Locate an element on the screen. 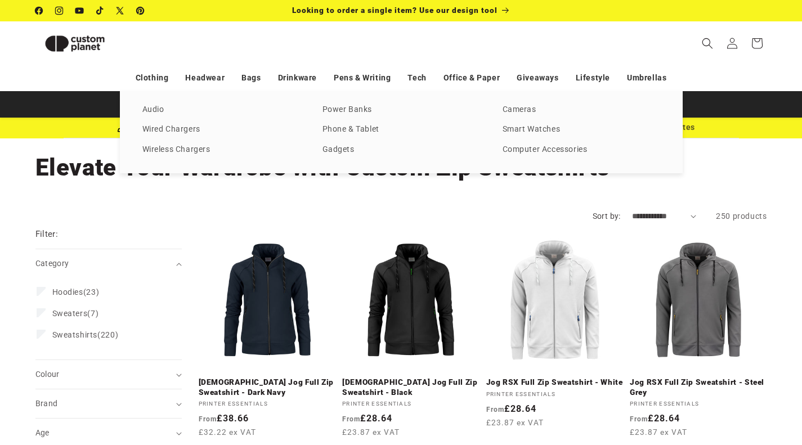 This screenshot has height=445, width=802. a: Umbrellas is located at coordinates (646, 78).